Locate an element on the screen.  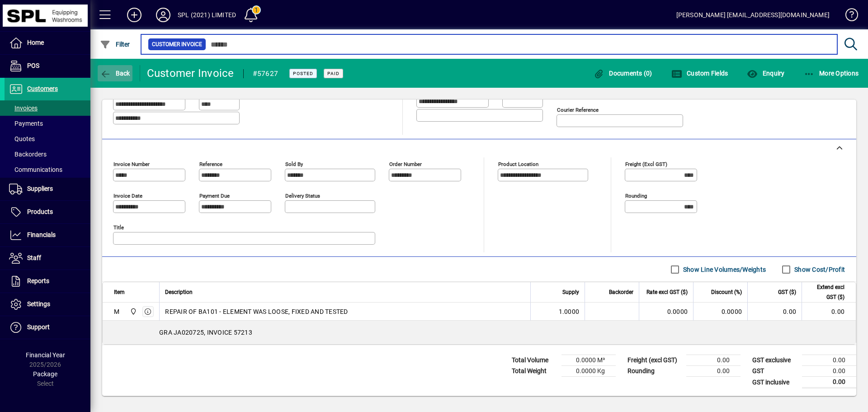
span: Posted is located at coordinates (303, 73).